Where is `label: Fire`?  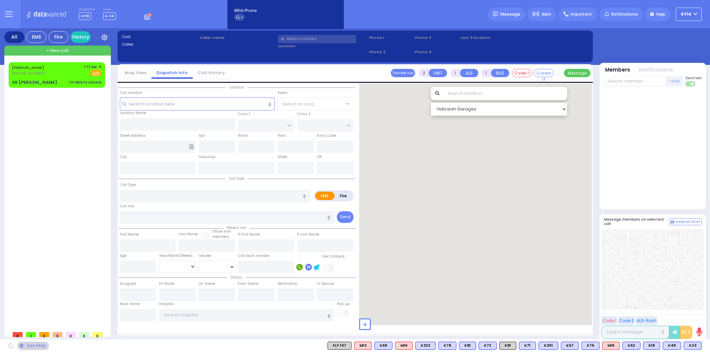
label: Fire is located at coordinates (343, 196).